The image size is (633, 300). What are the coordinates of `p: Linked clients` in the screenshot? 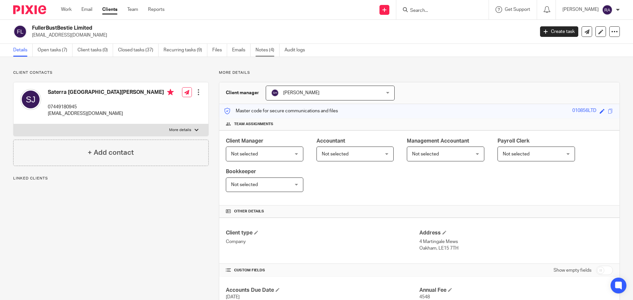 It's located at (111, 179).